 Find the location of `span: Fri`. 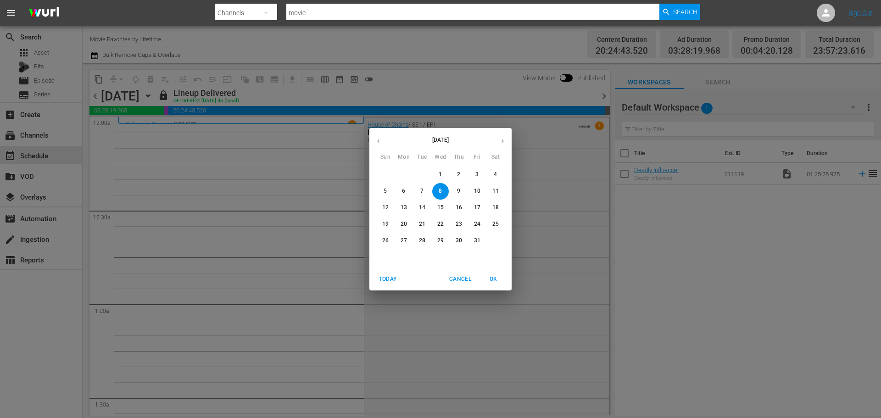

span: Fri is located at coordinates (477, 157).